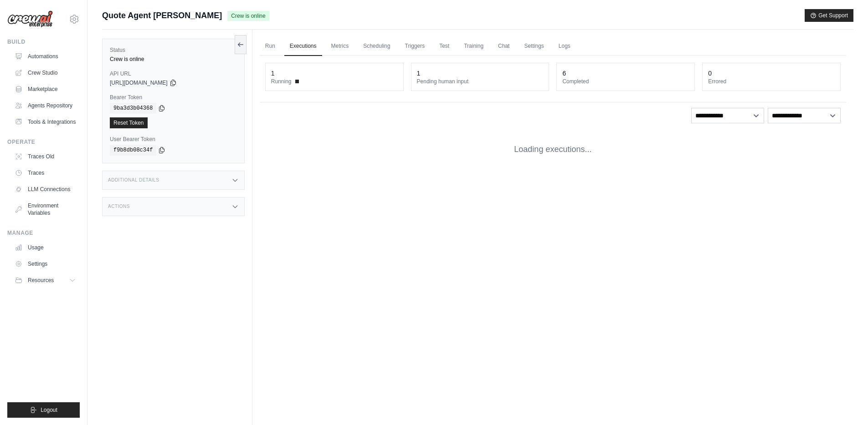 The height and width of the screenshot is (425, 868). What do you see at coordinates (30, 19) in the screenshot?
I see `img: Logo` at bounding box center [30, 19].